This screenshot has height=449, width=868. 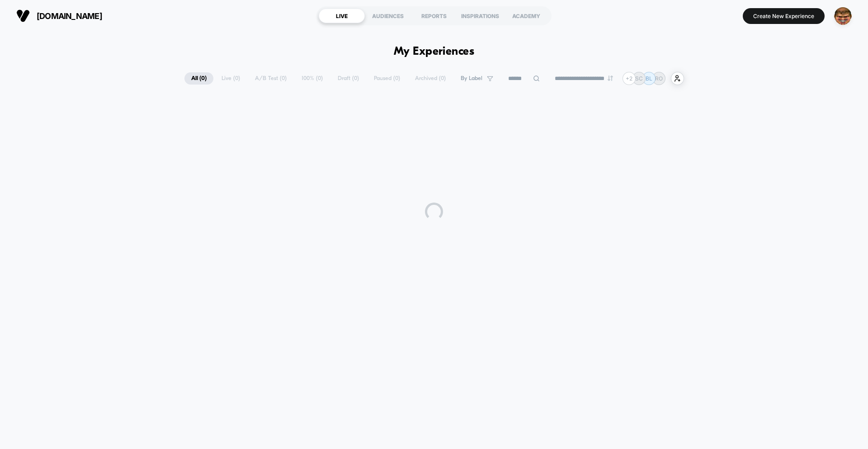 I want to click on div: + 2, so click(x=629, y=78).